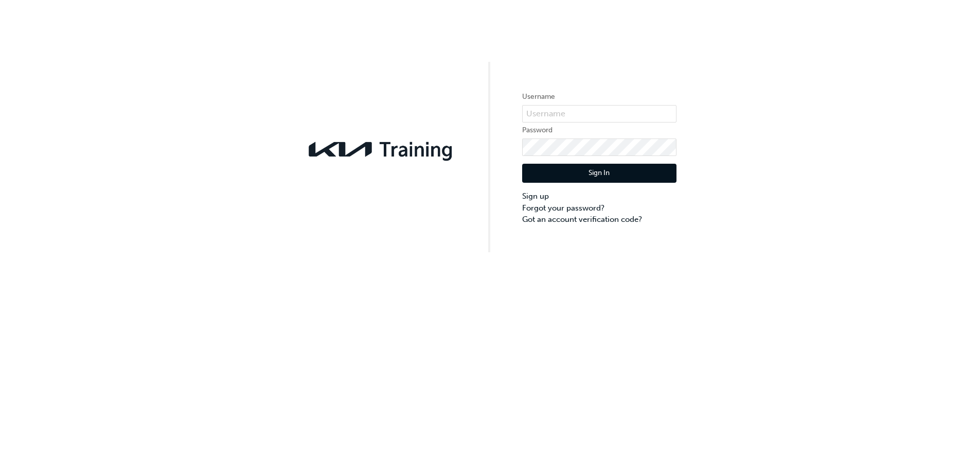 Image resolution: width=980 pixels, height=469 pixels. What do you see at coordinates (600, 196) in the screenshot?
I see `a: Sign up` at bounding box center [600, 196].